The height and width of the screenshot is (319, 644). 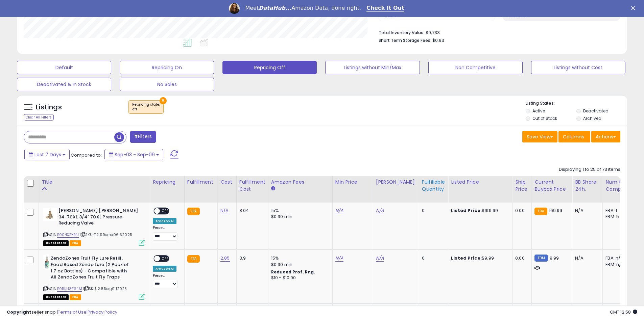 I want to click on strong: Copyright, so click(x=19, y=312).